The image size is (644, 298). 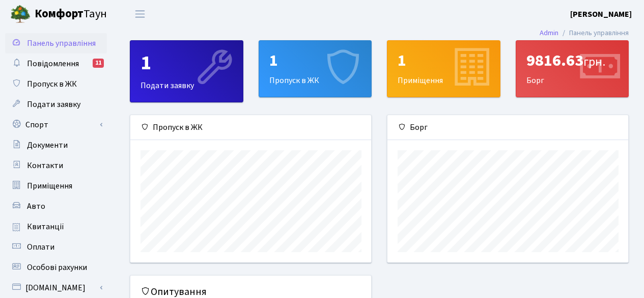 I want to click on a: Особові рахунки, so click(x=56, y=268).